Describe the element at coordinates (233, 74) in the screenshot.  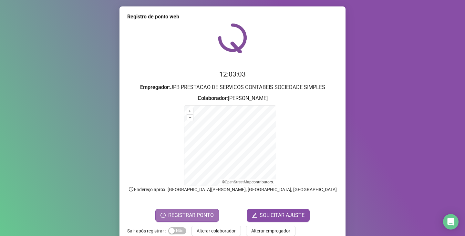
I see `time: 12:03:03` at that location.